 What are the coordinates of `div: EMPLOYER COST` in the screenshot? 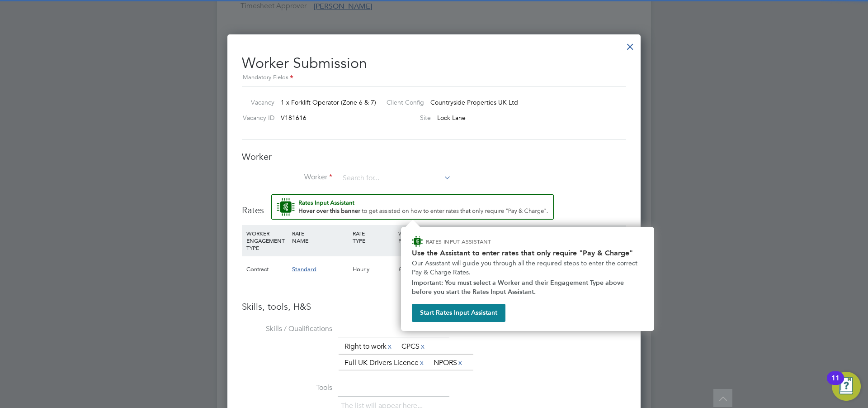 It's located at (510, 236).